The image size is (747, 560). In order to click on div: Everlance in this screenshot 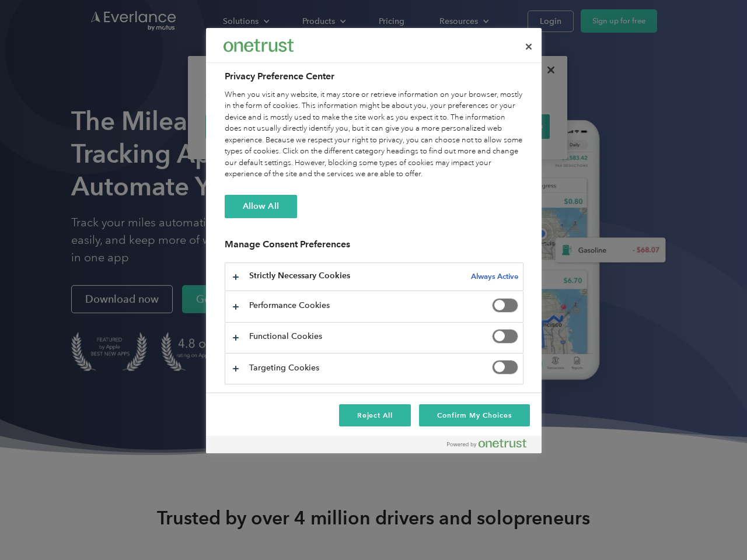, I will do `click(258, 45)`.